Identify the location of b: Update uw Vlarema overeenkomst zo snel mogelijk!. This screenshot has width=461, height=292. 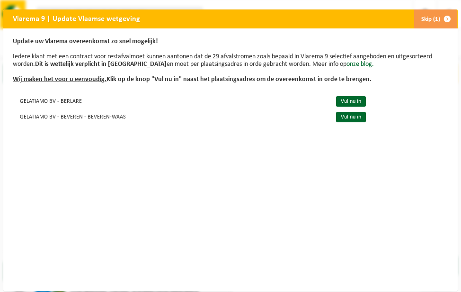
(85, 41).